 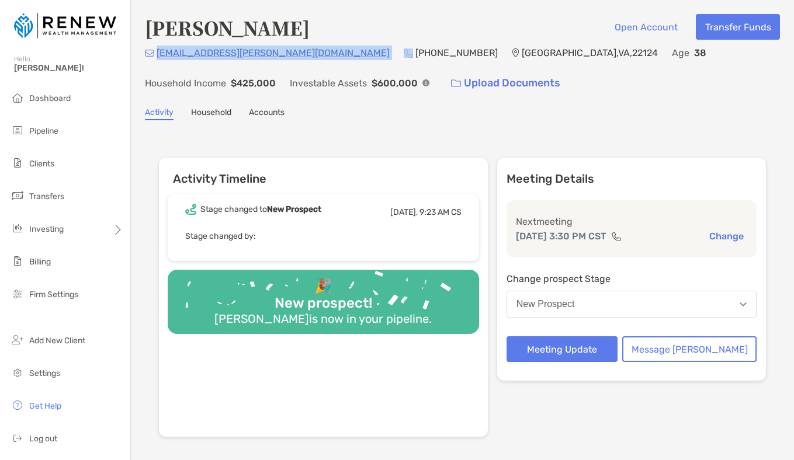 I want to click on div: New prospect!, so click(x=323, y=303).